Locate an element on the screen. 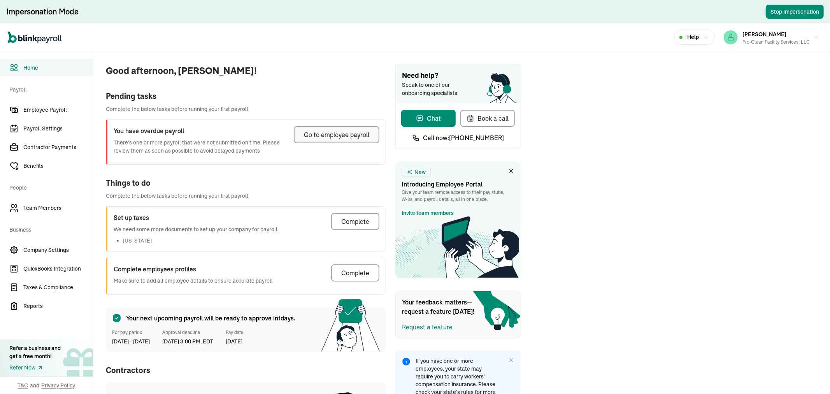 The height and width of the screenshot is (394, 830). button: Request a feature is located at coordinates (427, 327).